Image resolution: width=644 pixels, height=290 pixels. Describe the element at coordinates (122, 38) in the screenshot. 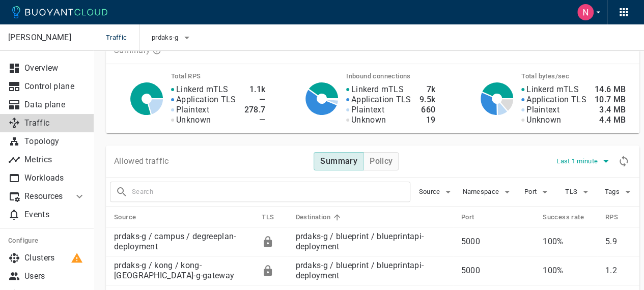

I see `span: Traffic` at that location.